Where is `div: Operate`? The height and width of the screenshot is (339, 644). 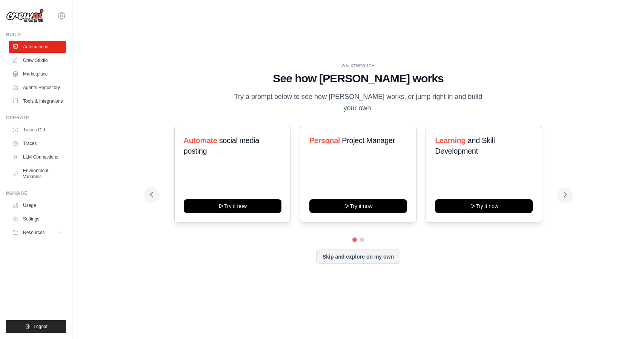
div: Operate is located at coordinates (36, 118).